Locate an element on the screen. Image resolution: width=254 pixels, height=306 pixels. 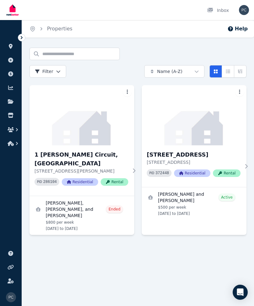
span: Name (A-Z) is located at coordinates (170, 71).